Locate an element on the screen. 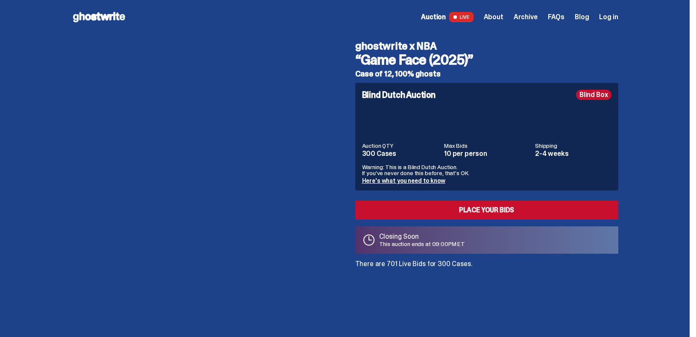 The width and height of the screenshot is (696, 337). a: Place your Bids is located at coordinates (487, 210).